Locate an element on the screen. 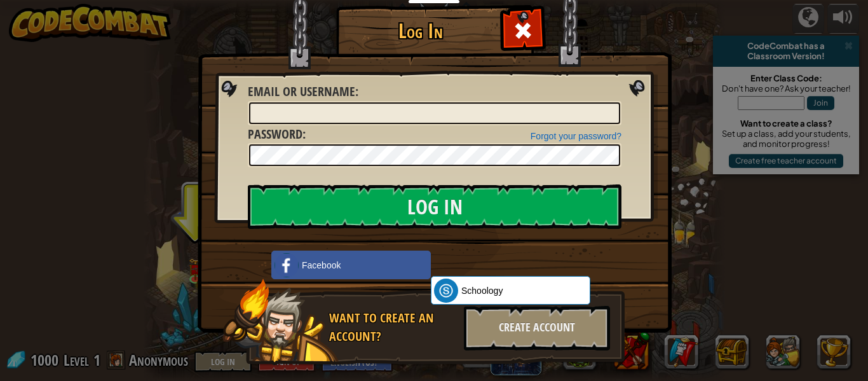  img: facebook_small.png is located at coordinates (287, 265).